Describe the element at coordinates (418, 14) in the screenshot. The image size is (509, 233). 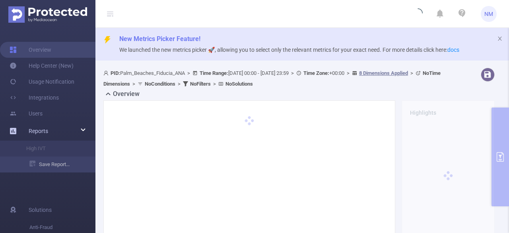
I see `i: icon: loading` at that location.